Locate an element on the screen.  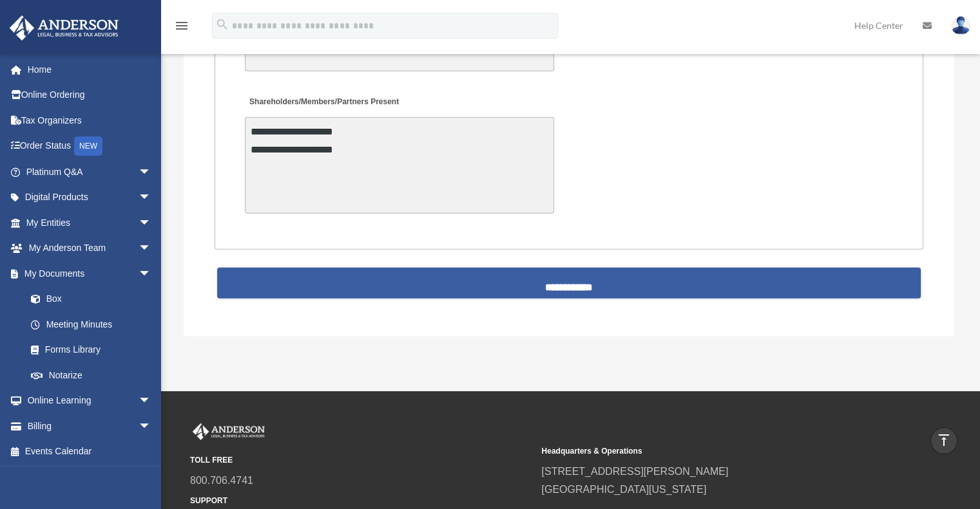
a: Online Learningarrow_drop_down is located at coordinates (89, 401).